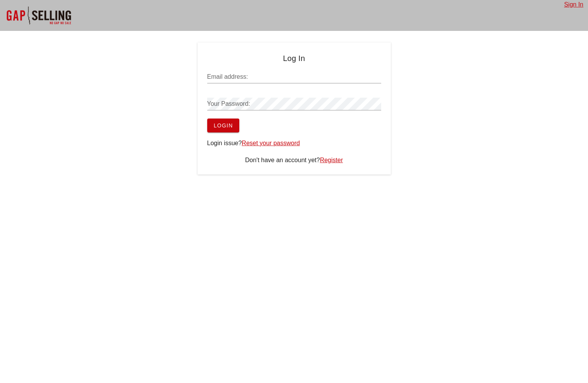  Describe the element at coordinates (294, 143) in the screenshot. I see `div: Login issue?` at that location.